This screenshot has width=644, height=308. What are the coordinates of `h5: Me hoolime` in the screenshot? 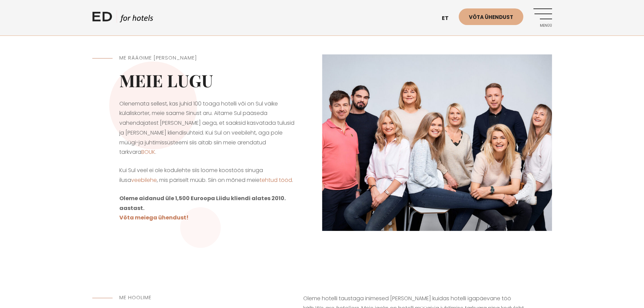 It's located at (184, 298).